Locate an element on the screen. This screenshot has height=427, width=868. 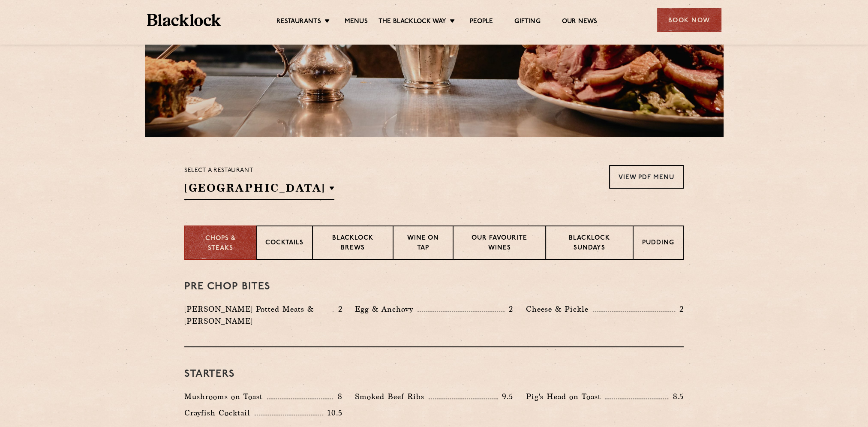
a: View PDF Menu is located at coordinates (646, 177).